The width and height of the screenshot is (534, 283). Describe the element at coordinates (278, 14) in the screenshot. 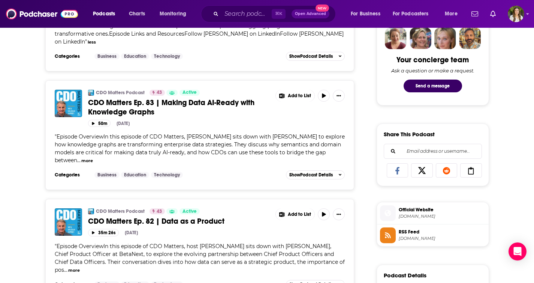

I see `span: ⌘ K` at that location.